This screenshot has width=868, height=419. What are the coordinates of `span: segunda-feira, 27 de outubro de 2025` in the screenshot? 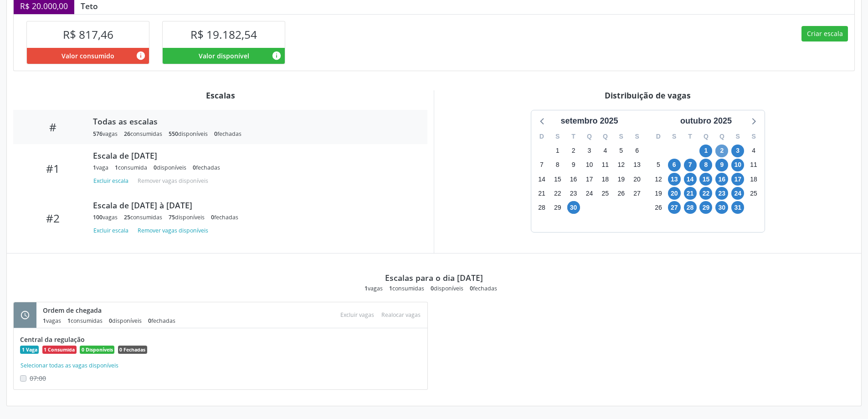 It's located at (674, 207).